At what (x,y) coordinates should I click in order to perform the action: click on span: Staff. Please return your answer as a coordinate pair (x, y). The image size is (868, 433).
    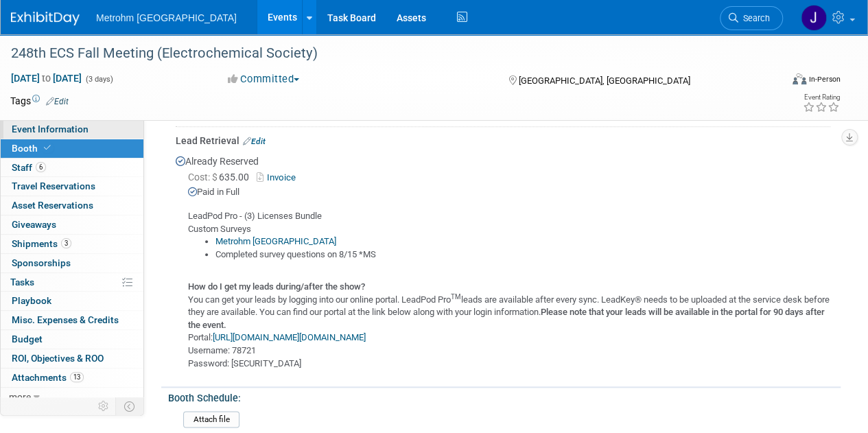
    Looking at the image, I should click on (28, 168).